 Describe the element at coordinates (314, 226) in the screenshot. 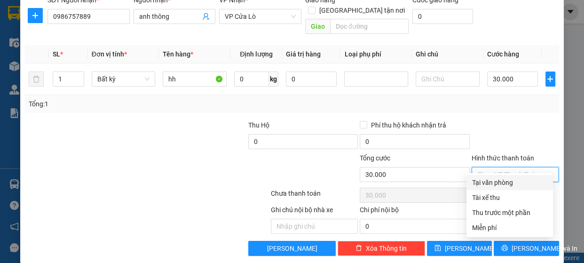

I see `input: Nhập ghi chú` at that location.